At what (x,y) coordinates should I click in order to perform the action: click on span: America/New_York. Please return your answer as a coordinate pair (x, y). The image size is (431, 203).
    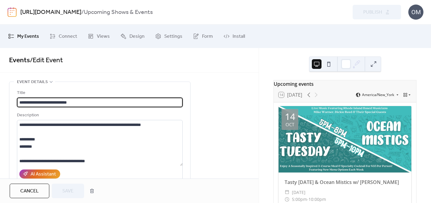
    Looking at the image, I should click on (378, 95).